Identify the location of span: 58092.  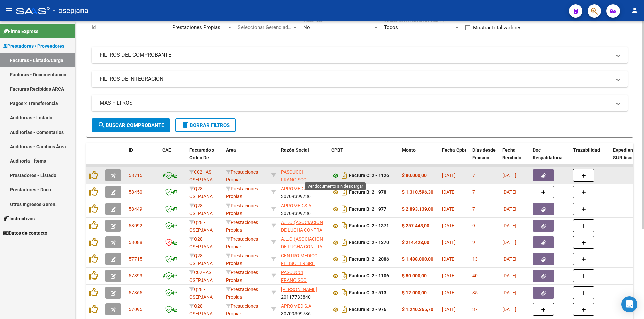
(136, 226).